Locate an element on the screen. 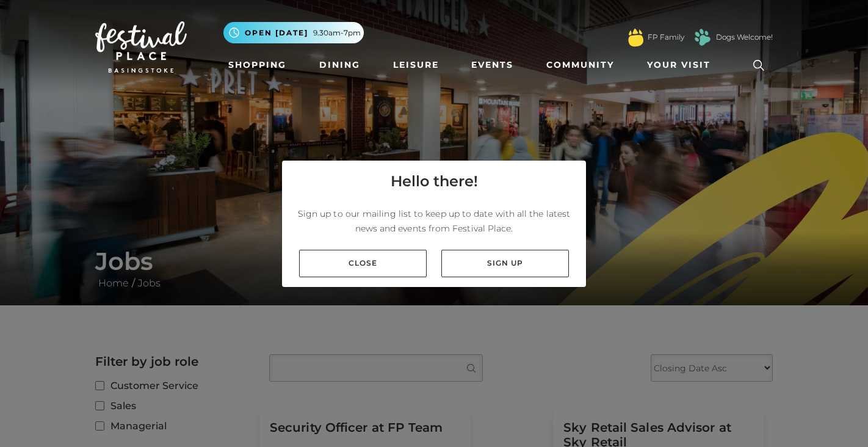 Image resolution: width=868 pixels, height=447 pixels. a: Community is located at coordinates (580, 65).